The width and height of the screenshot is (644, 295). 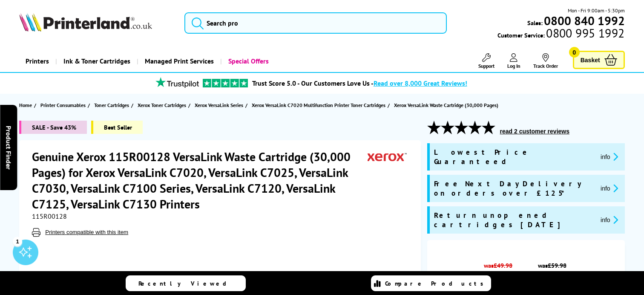 What do you see at coordinates (421, 83) in the screenshot?
I see `span: Read over 8,000 Great Reviews!` at bounding box center [421, 83].